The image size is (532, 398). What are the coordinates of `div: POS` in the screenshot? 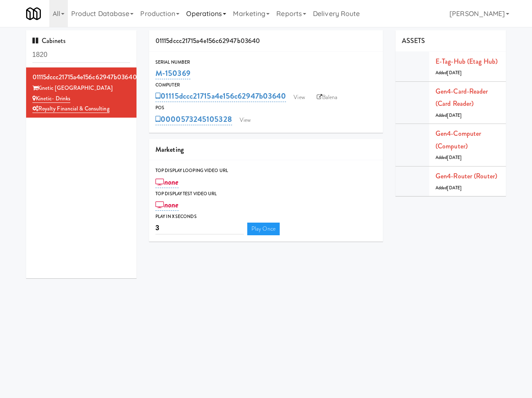 It's located at (266, 108).